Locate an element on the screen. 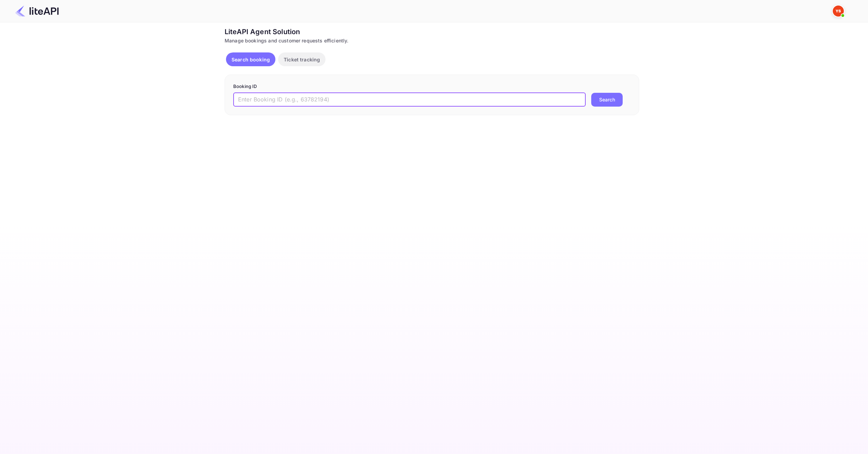 Image resolution: width=868 pixels, height=454 pixels. img: Yandex Support is located at coordinates (838, 11).